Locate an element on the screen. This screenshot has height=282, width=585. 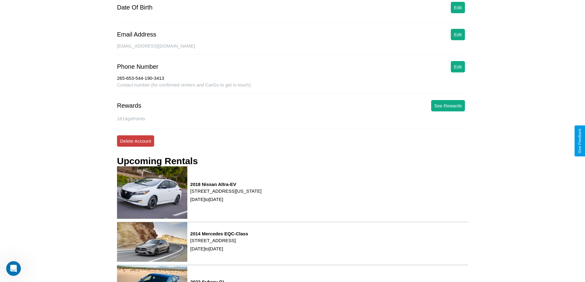
h3: 2018 Nissan Altra-EV is located at coordinates (226, 184).